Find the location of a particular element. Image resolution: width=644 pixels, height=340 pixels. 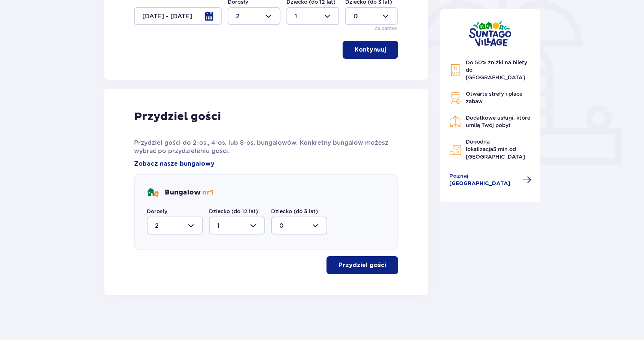

span: 5 min. is located at coordinates (500, 149).